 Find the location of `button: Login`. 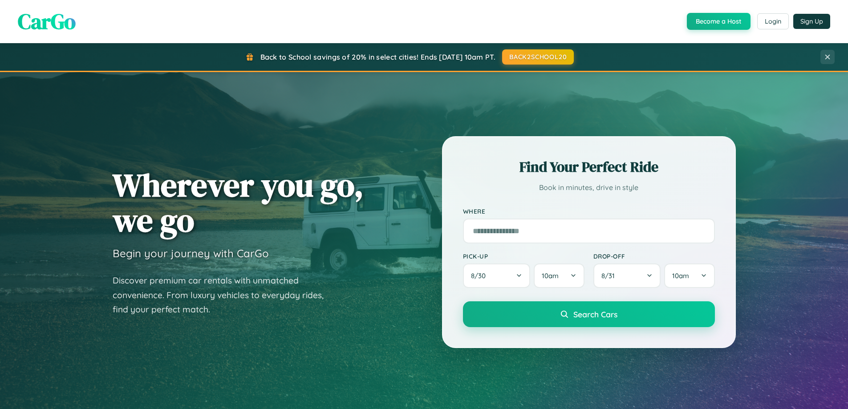

button: Login is located at coordinates (773, 21).